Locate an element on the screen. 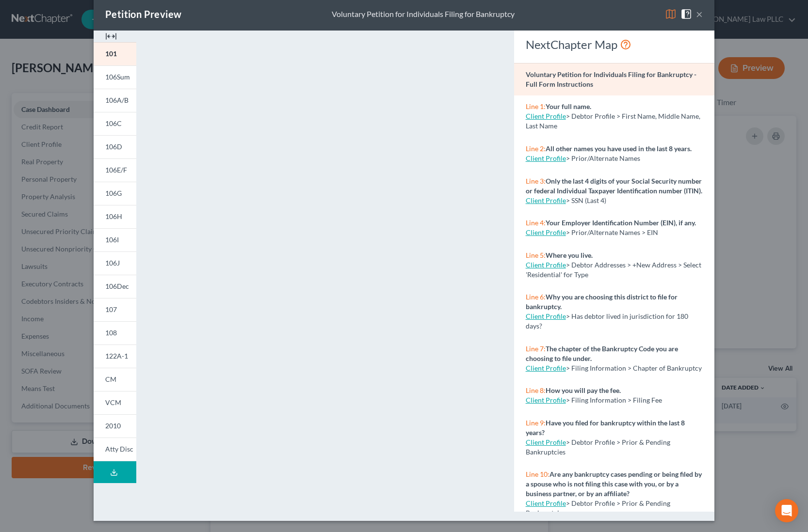  strong: Where you live. is located at coordinates (569, 255).